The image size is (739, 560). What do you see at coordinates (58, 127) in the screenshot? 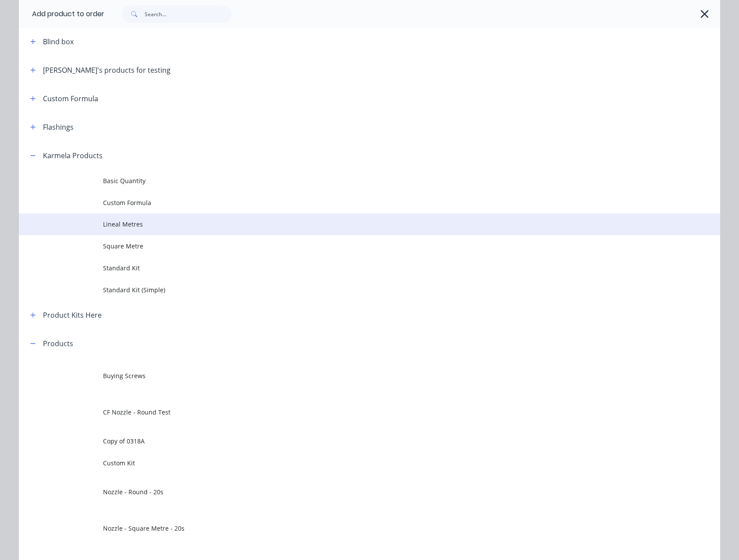
I see `div: Flashings` at bounding box center [58, 127].